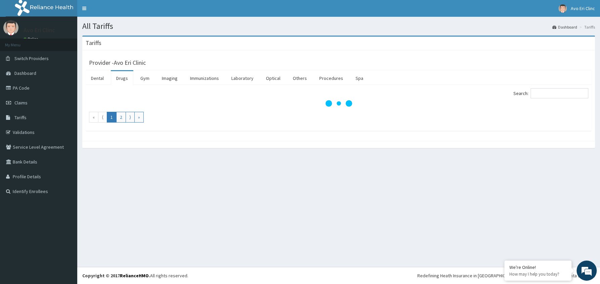 This screenshot has width=600, height=284. Describe the element at coordinates (93, 43) in the screenshot. I see `h3: Tariffs` at that location.